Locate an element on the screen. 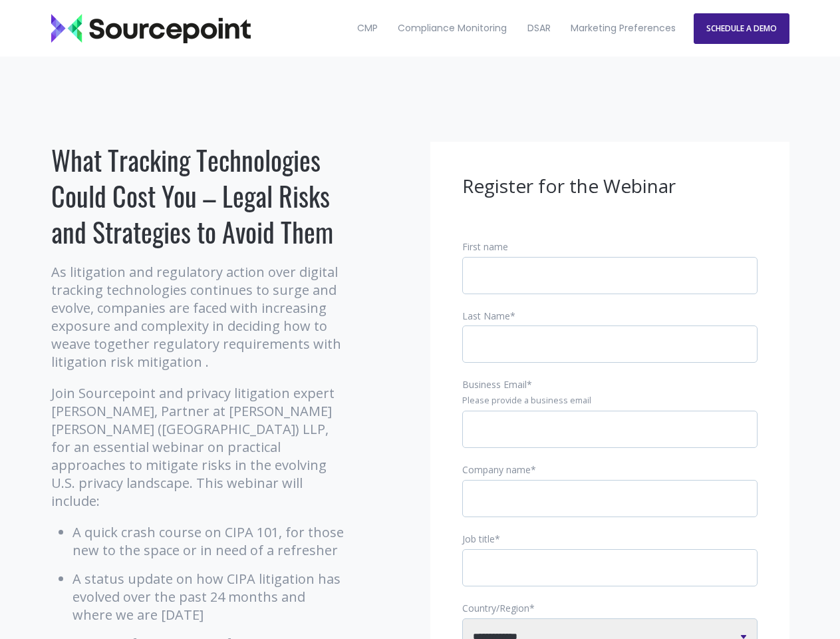 The width and height of the screenshot is (840, 639). img: Sourcepoint_logo_black_transparent (2)-2 is located at coordinates (151, 29).